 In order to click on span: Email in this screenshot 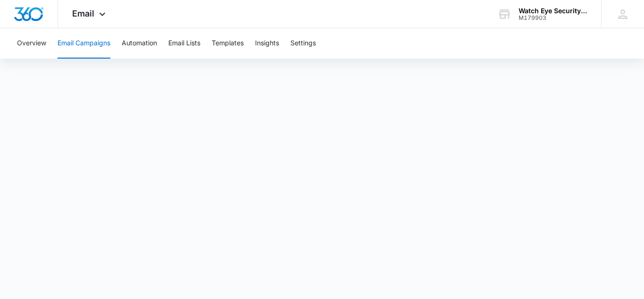, I will do `click(83, 13)`.